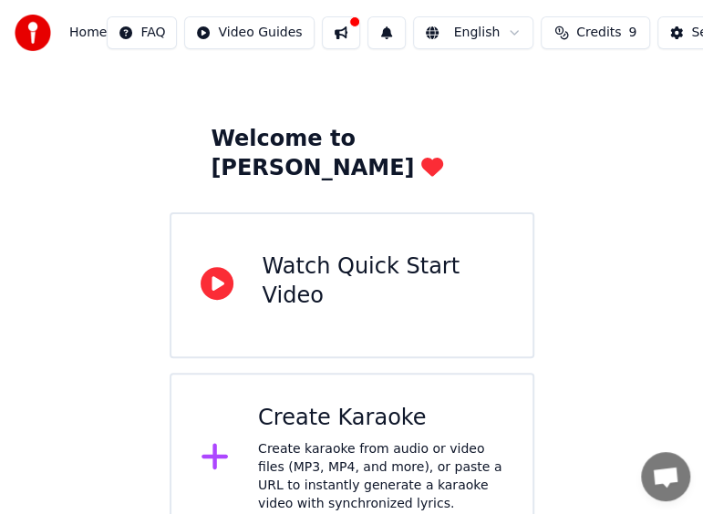 The width and height of the screenshot is (703, 514). I want to click on span: Home, so click(87, 33).